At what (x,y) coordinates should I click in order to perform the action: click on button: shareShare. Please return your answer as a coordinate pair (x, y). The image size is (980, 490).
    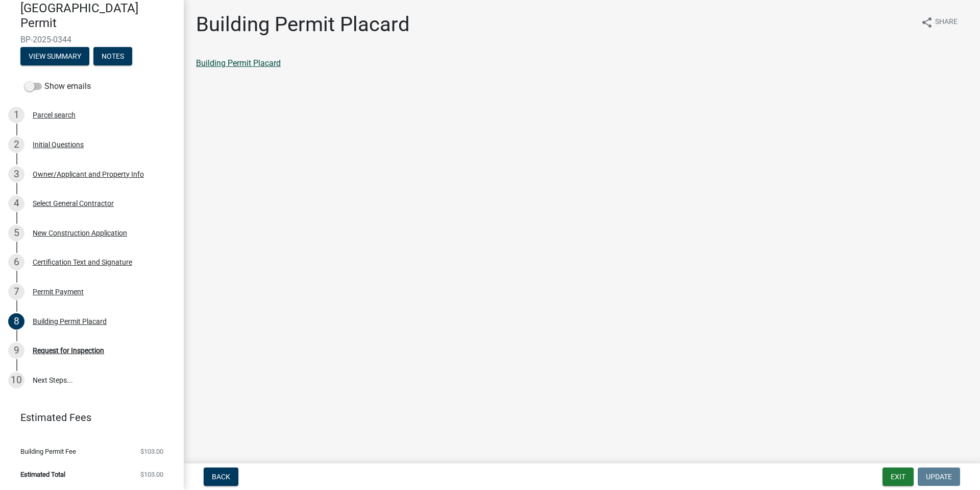
    Looking at the image, I should click on (939, 22).